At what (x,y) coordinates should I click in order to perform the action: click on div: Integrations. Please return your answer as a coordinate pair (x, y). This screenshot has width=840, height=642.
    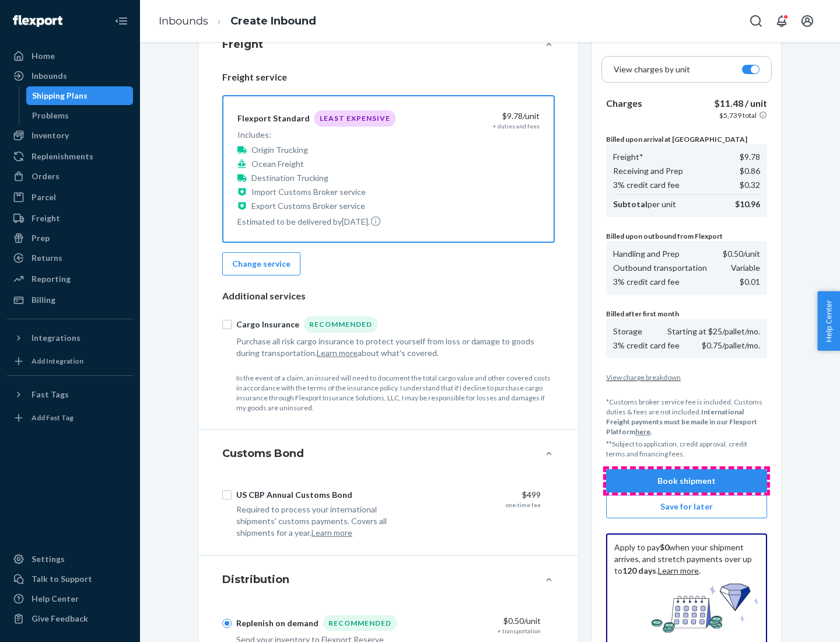
    Looking at the image, I should click on (56, 338).